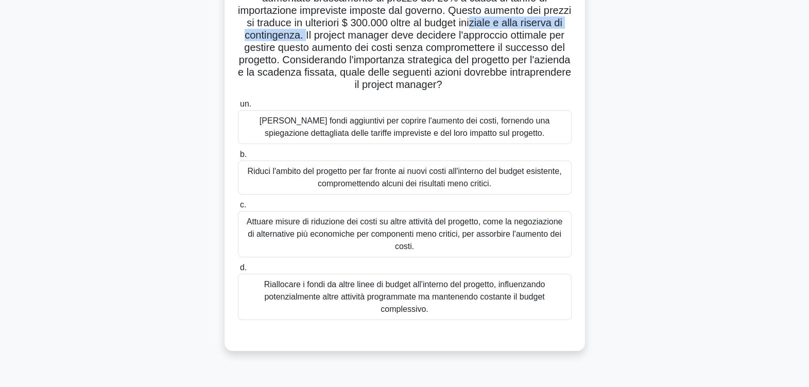  What do you see at coordinates (243, 267) in the screenshot?
I see `span: d.` at bounding box center [243, 267].